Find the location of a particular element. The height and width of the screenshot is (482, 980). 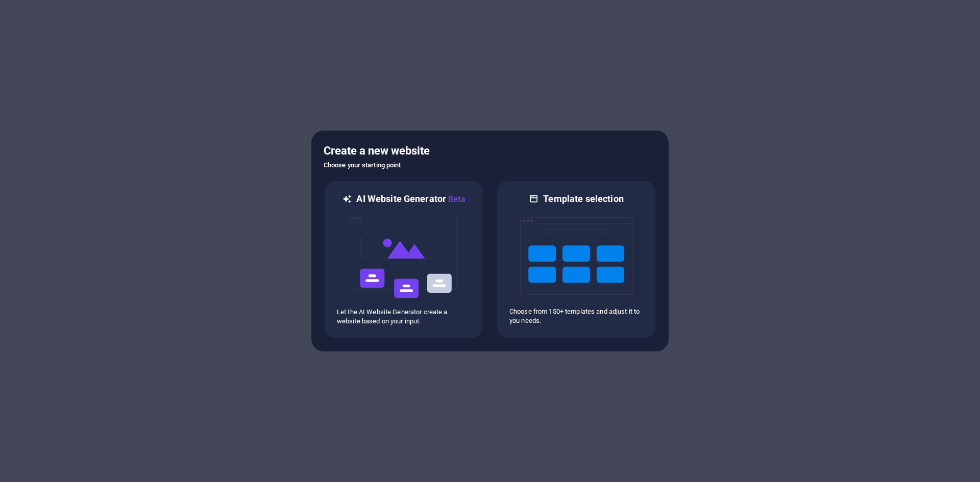

div: Template selectionChoose from 150+ templates and adjust it to you needs. is located at coordinates (576, 260).